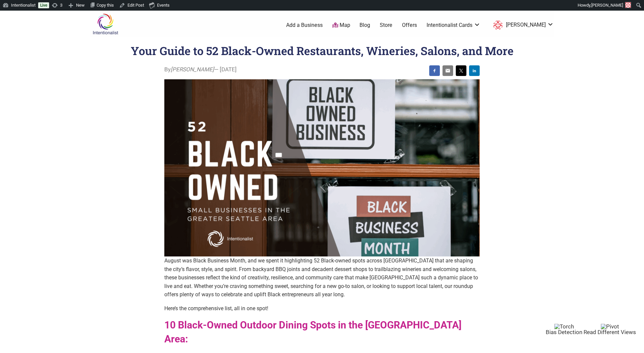  What do you see at coordinates (105, 24) in the screenshot?
I see `img: Intentionalist` at bounding box center [105, 24].